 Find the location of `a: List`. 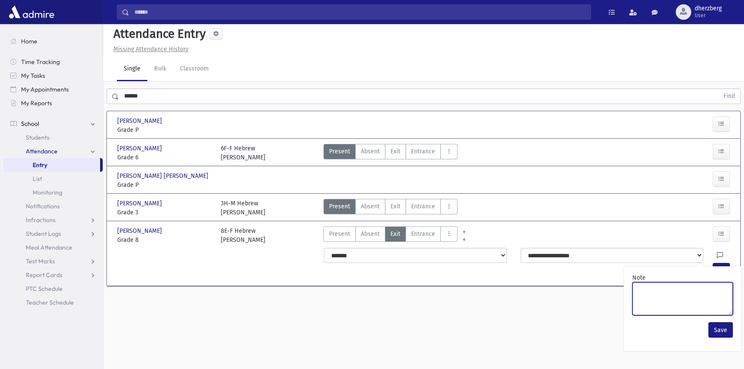

a: List is located at coordinates (53, 179).